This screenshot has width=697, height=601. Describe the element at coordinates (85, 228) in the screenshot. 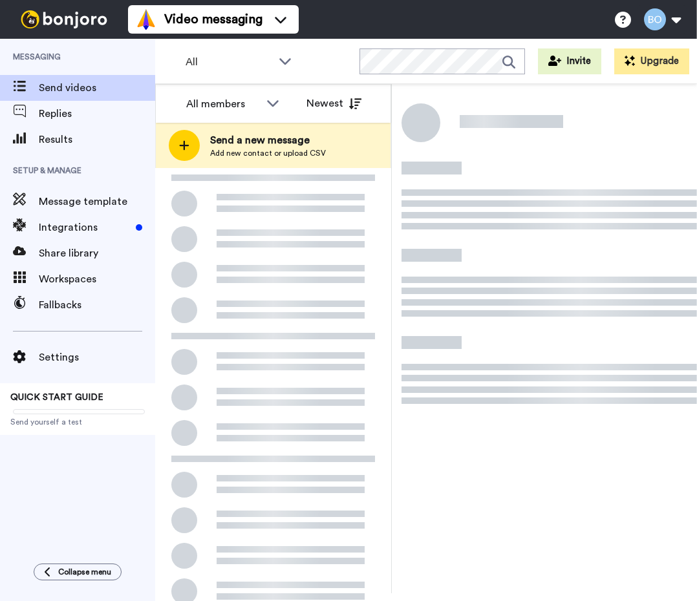

I see `span: Integrations` at that location.